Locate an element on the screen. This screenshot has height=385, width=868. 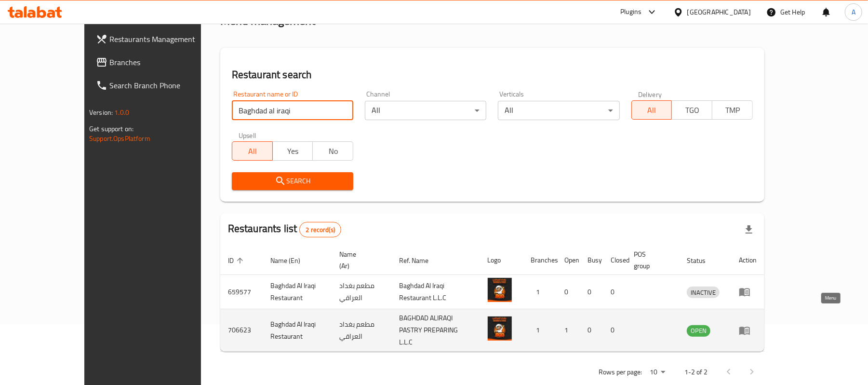
h2: Restaurants list is located at coordinates (285, 229).